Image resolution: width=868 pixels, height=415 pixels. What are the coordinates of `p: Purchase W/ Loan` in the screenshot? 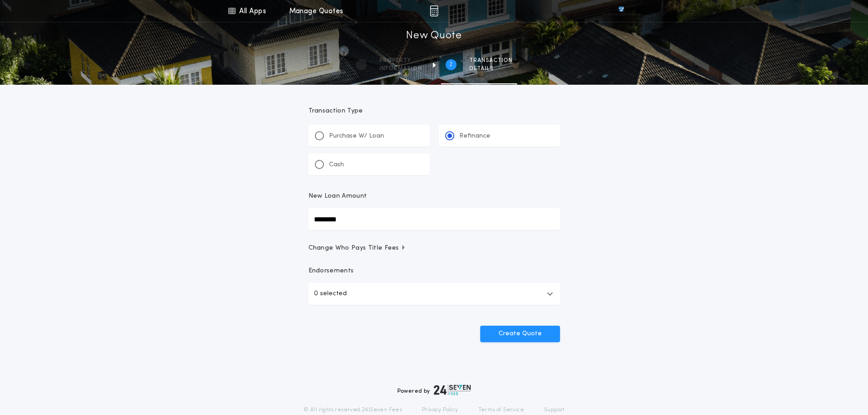 It's located at (356, 136).